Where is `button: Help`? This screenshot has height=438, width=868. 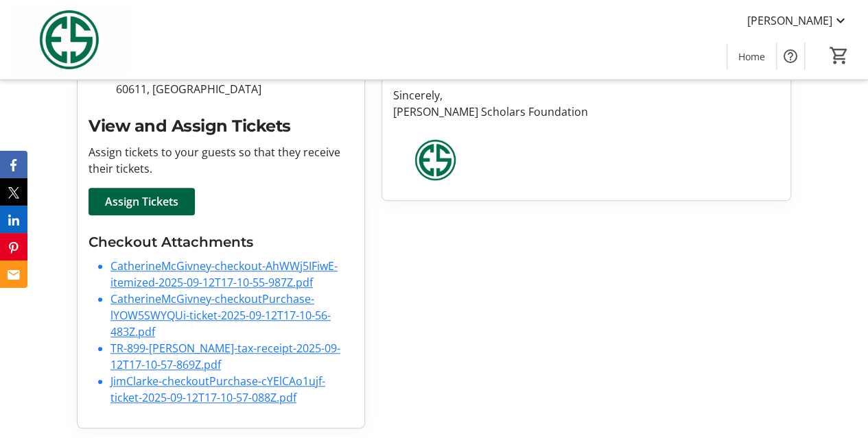
button: Help is located at coordinates (791, 57).